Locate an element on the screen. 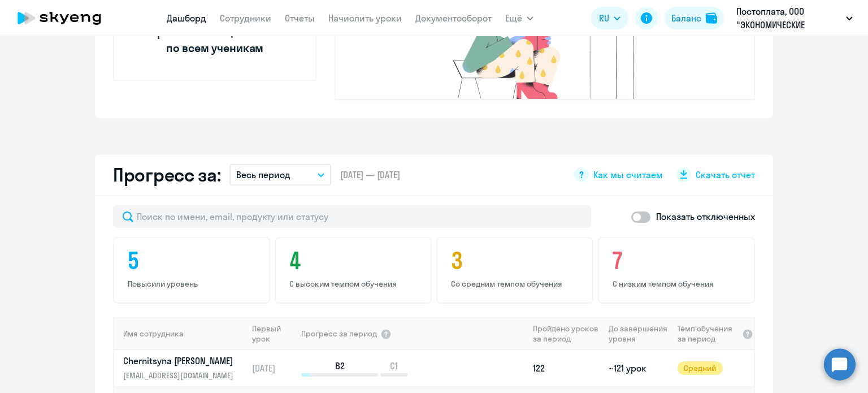 The height and width of the screenshot is (393, 868). a: Дашборд is located at coordinates (186, 18).